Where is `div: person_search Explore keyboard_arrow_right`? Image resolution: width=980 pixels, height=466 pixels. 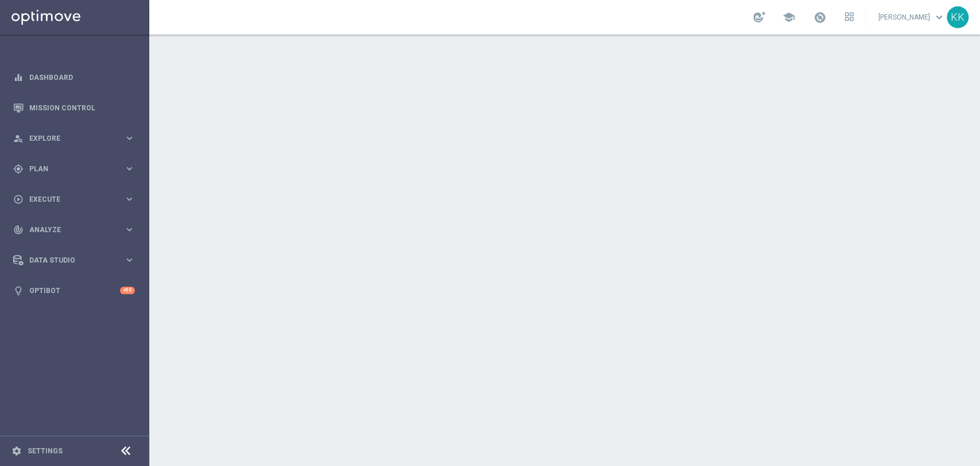
div: person_search Explore keyboard_arrow_right is located at coordinates (74, 138).